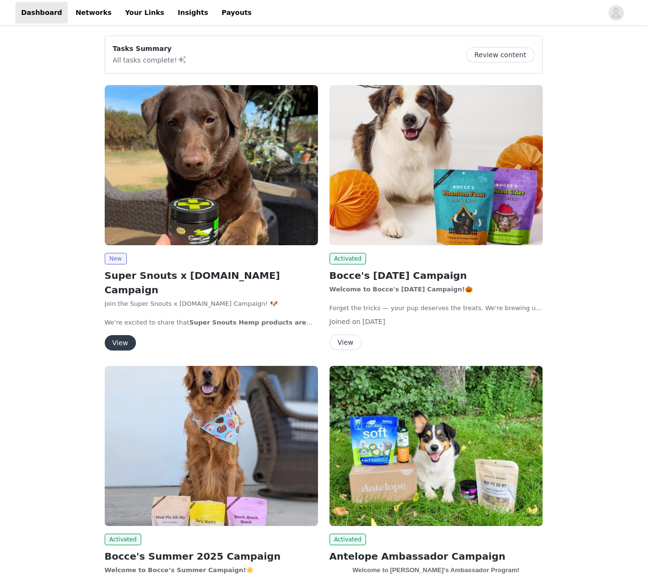  What do you see at coordinates (150, 49) in the screenshot?
I see `p: Tasks Summary` at bounding box center [150, 49].